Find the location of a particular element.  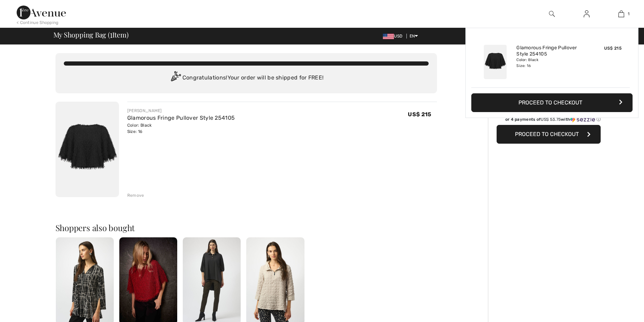

h2: Shoppers also bought is located at coordinates (246, 228).